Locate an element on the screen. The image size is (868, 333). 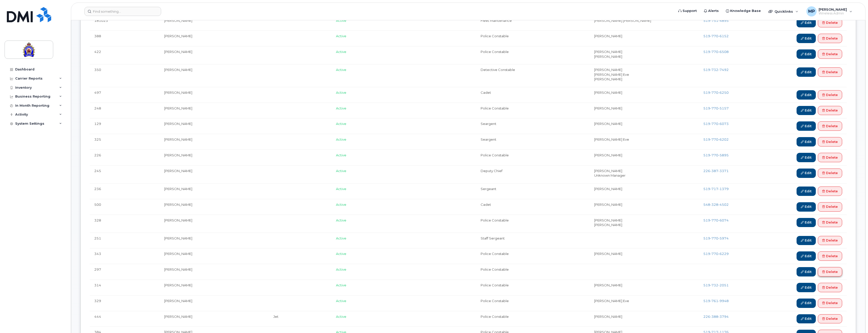
td: 251 is located at coordinates (125, 240).